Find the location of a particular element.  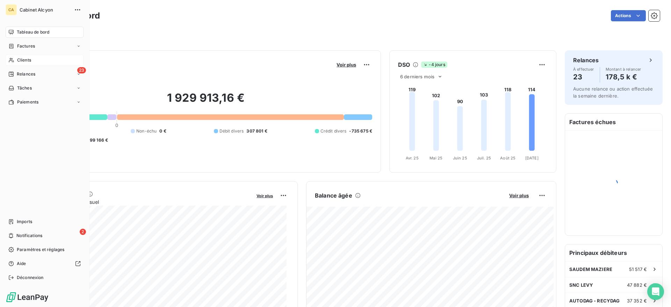

span: Déconnexion is located at coordinates (30, 278).